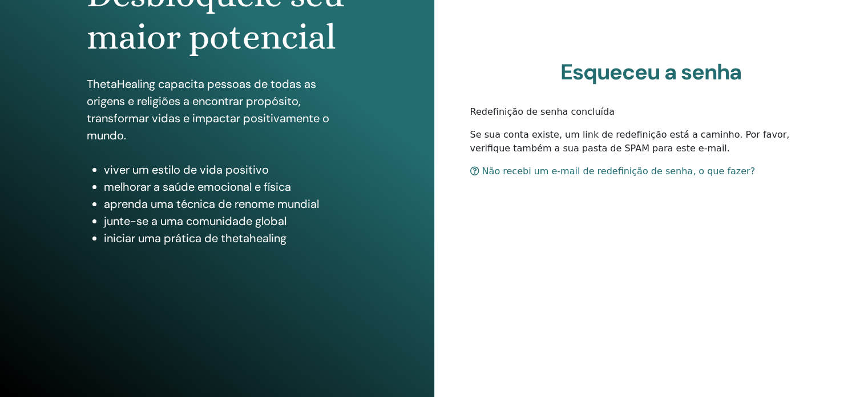 The height and width of the screenshot is (397, 868). I want to click on p: ThetaHealing capacita pessoas de todas as origens e religiões a encontrar propósito, transformar ..., so click(217, 110).